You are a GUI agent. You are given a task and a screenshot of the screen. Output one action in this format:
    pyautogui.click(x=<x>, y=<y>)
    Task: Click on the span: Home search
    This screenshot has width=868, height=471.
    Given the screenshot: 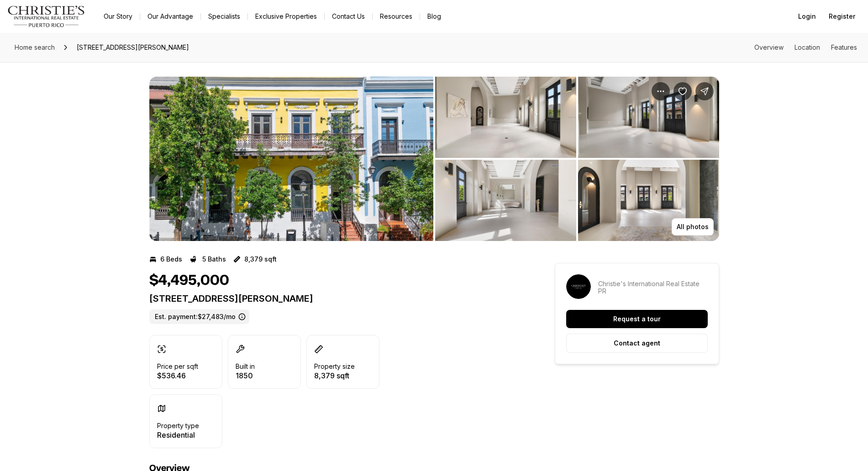 What is the action you would take?
    pyautogui.click(x=35, y=47)
    